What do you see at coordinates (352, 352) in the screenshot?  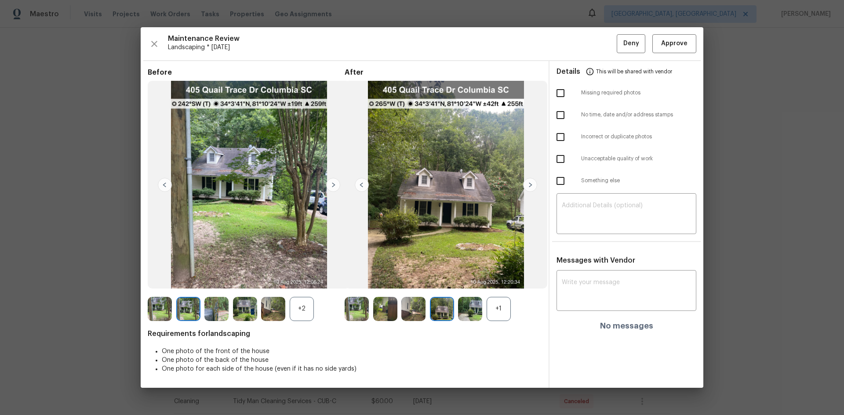 I see `li: One photo of the front of the house` at bounding box center [352, 352].